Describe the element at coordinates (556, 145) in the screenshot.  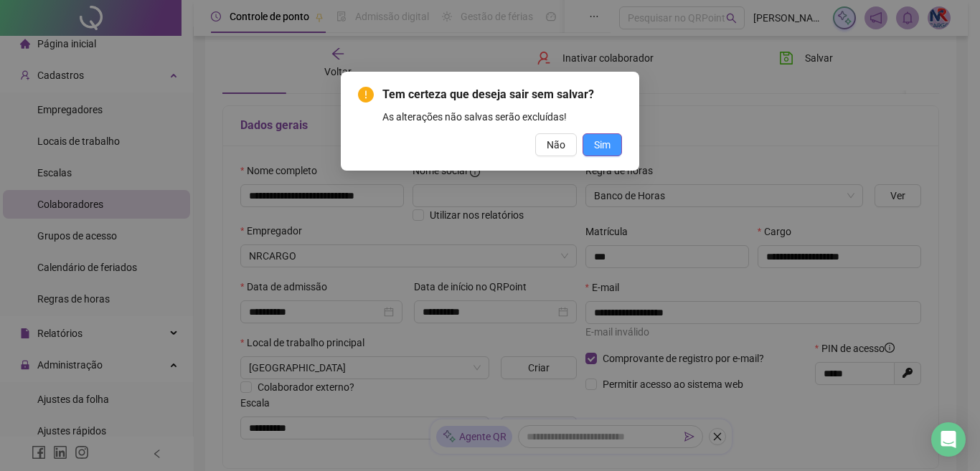
I see `button: Não` at that location.